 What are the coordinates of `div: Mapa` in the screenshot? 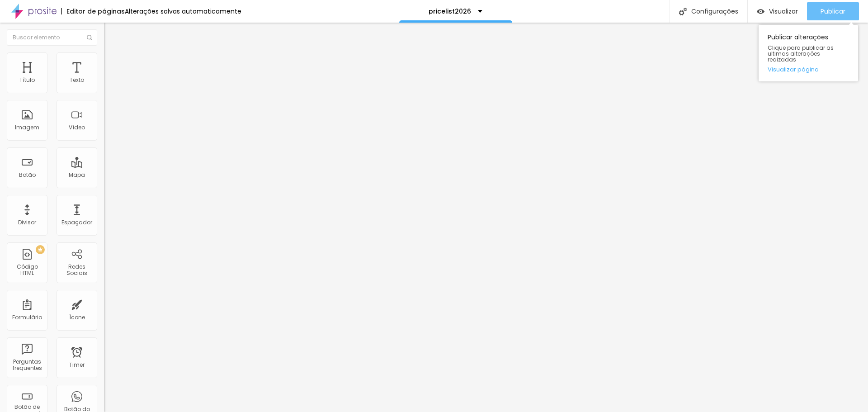 It's located at (76, 175).